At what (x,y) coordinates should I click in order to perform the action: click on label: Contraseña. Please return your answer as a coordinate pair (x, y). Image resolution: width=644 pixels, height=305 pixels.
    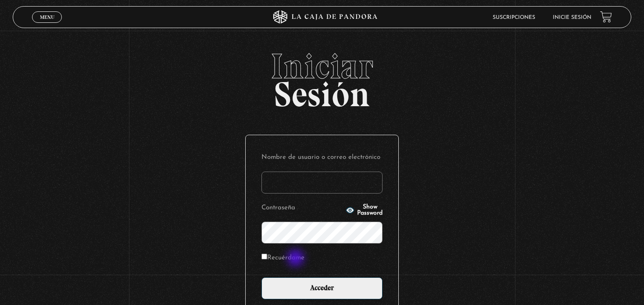
    Looking at the image, I should click on (302, 208).